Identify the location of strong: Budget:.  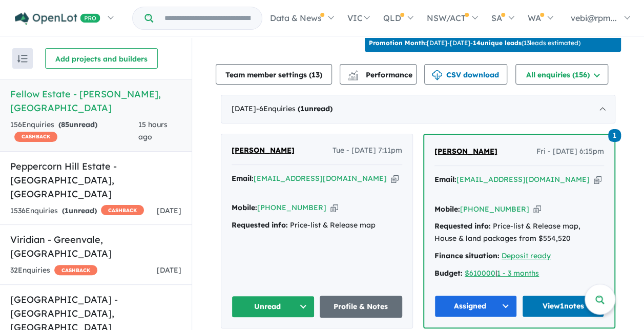
(448, 273).